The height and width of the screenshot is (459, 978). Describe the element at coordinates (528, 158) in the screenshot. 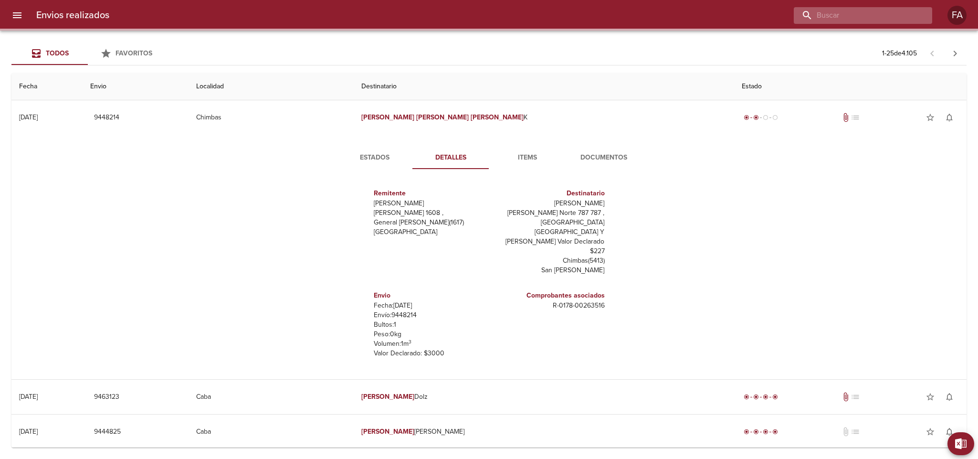

I see `span: Items` at that location.